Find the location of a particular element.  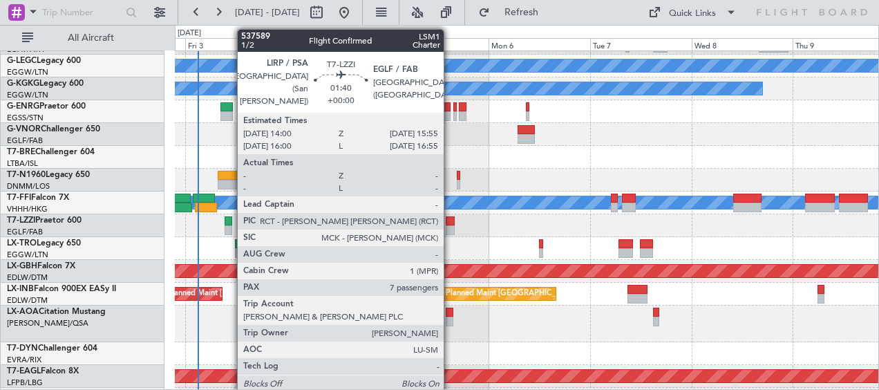

span: LX-GBH is located at coordinates (22, 266).